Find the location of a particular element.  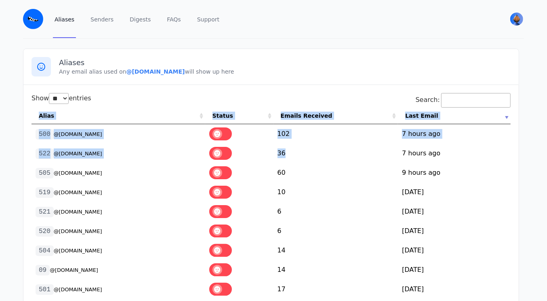

td: 17 is located at coordinates (336, 289).